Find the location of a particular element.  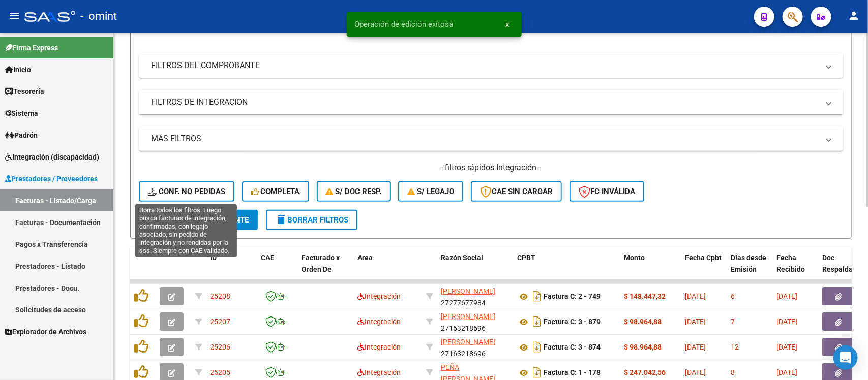

button: Borrar Filtros is located at coordinates (312, 220).